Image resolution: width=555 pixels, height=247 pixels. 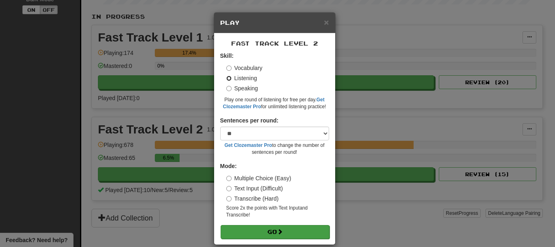 What do you see at coordinates (259, 178) in the screenshot?
I see `label: Multiple Choice (Easy)` at bounding box center [259, 178].